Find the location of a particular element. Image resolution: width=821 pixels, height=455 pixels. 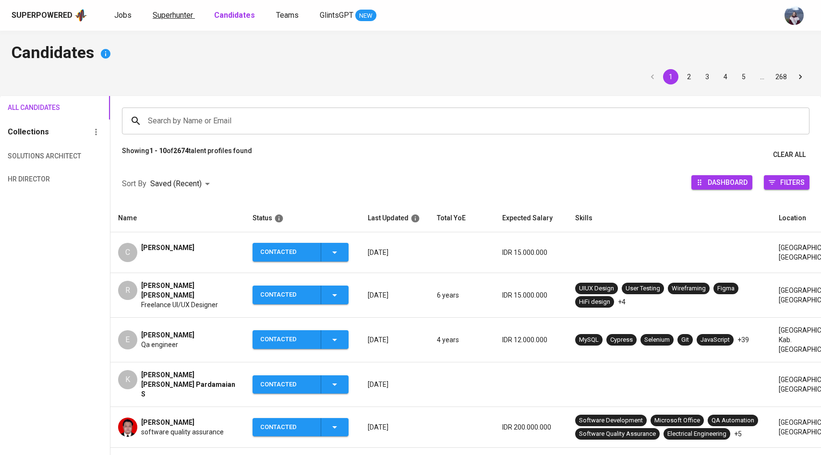

button: Go to page 268 is located at coordinates (781, 77).